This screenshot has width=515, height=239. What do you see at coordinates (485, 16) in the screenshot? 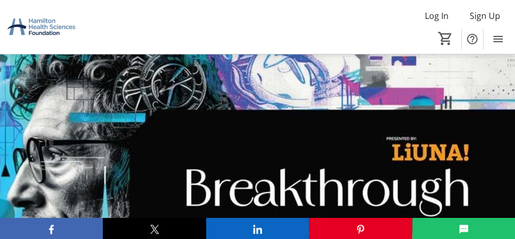
I see `span: Sign Up` at bounding box center [485, 16].